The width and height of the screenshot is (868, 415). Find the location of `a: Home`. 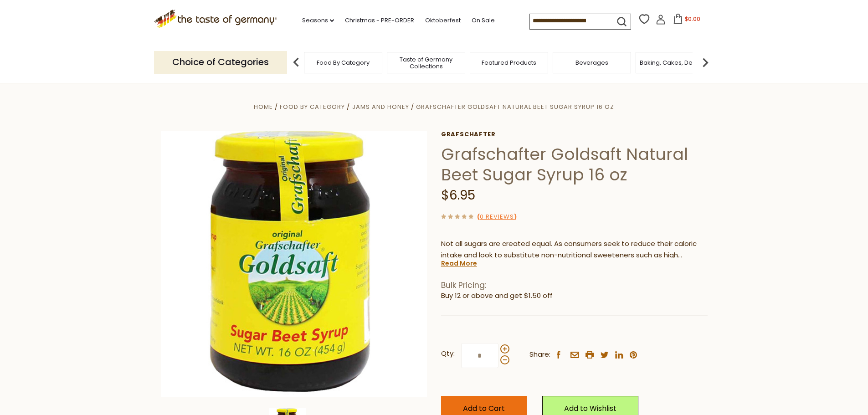

a: Home is located at coordinates (264, 106).